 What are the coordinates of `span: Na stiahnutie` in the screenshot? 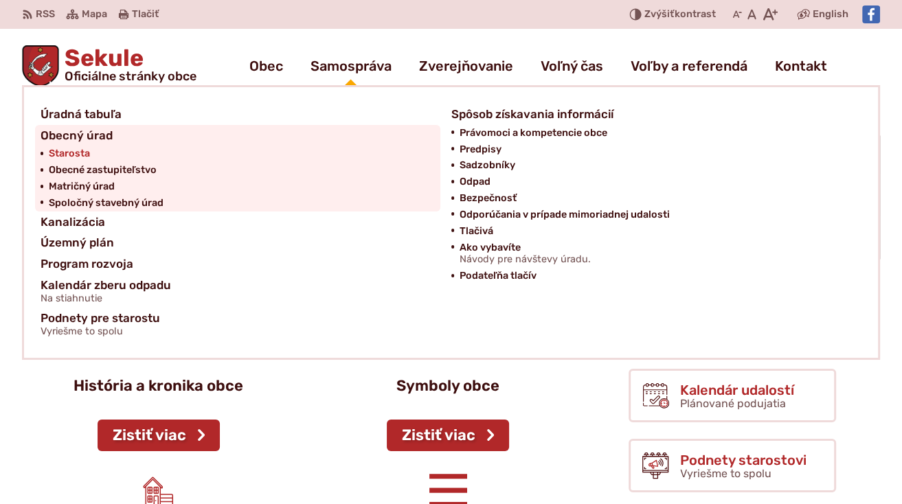 It's located at (106, 299).